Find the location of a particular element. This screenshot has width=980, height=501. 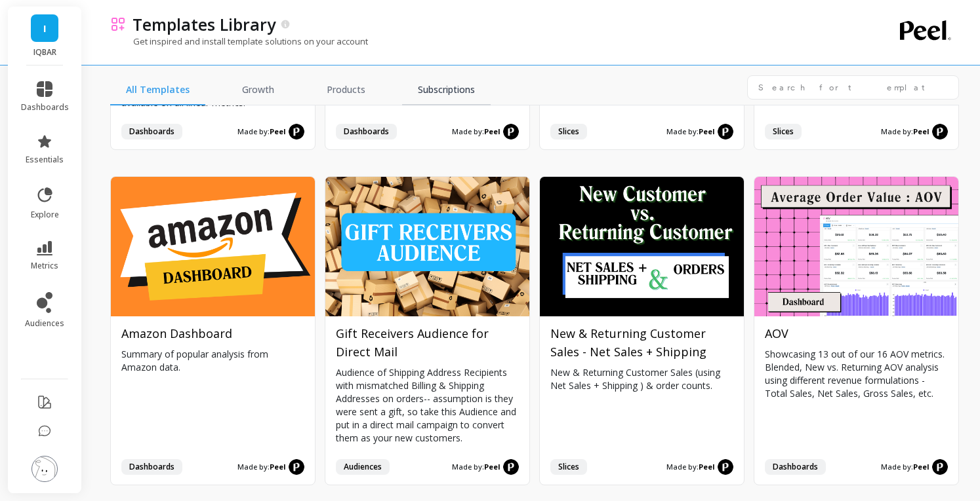

input: Search for templates is located at coordinates (854, 87).